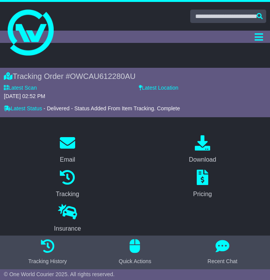  I want to click on a: Insurance, so click(67, 219).